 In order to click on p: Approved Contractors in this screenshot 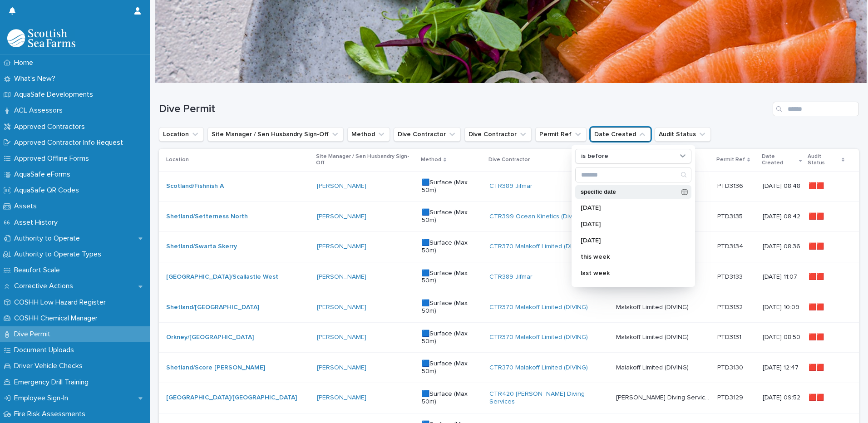, I will do `click(52, 127)`.